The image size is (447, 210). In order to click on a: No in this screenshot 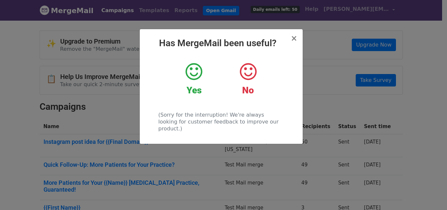, I will do `click(247, 79)`.